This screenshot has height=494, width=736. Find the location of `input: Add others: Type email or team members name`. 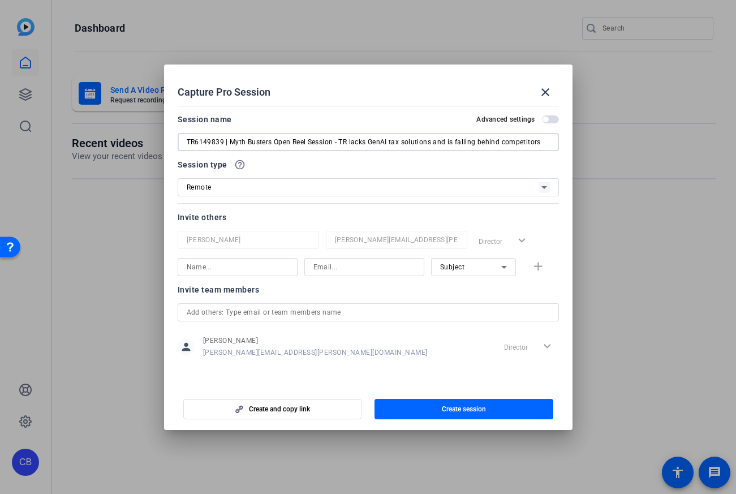

input: Add others: Type email or team members name is located at coordinates (368, 312).